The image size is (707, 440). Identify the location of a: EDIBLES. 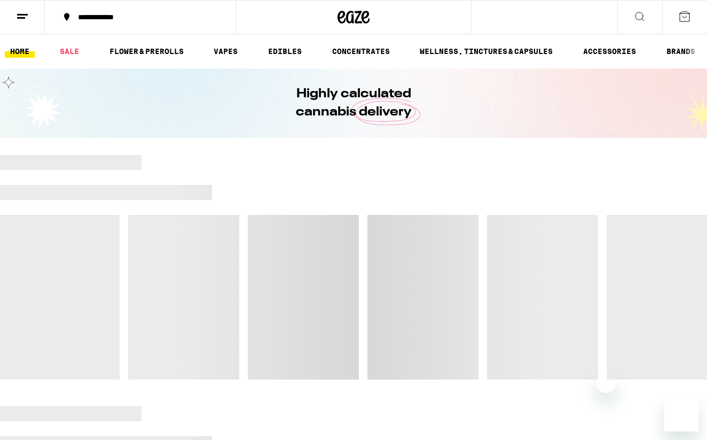
(285, 51).